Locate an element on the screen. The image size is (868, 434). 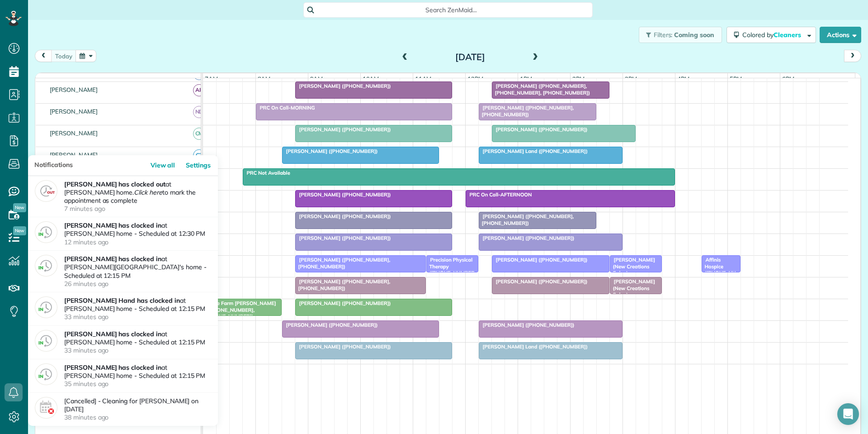
span: 5pm is located at coordinates (736, 79).